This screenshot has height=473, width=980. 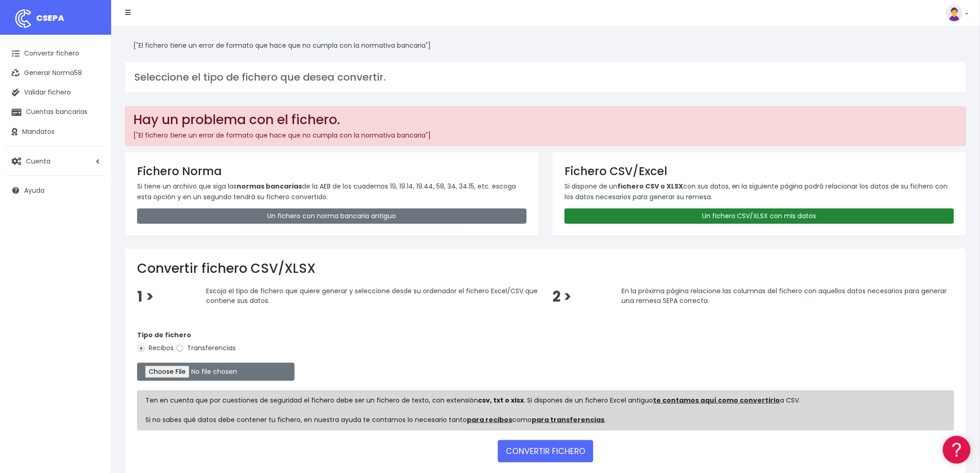 I want to click on h3: Fichero Norma, so click(x=332, y=171).